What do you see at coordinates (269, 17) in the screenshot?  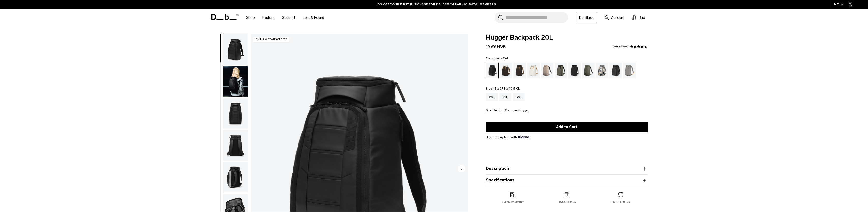 I see `a: Explore` at bounding box center [269, 17].